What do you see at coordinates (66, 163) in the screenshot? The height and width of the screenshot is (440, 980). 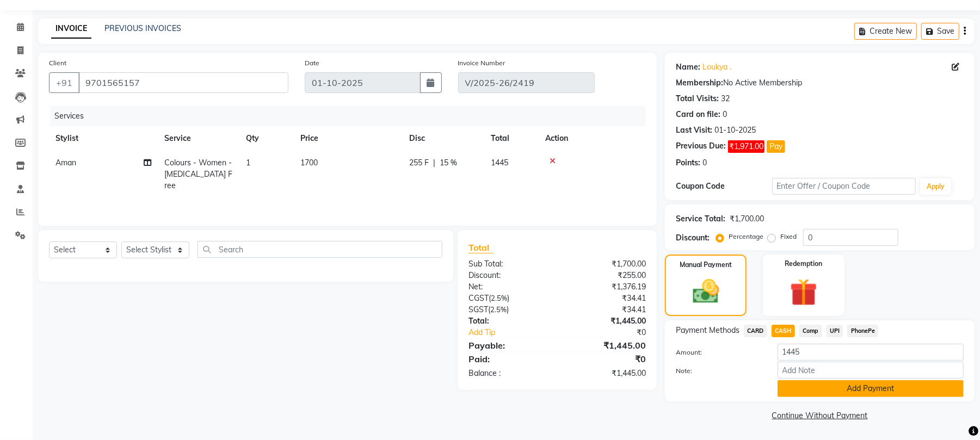 I see `span: Aman` at bounding box center [66, 163].